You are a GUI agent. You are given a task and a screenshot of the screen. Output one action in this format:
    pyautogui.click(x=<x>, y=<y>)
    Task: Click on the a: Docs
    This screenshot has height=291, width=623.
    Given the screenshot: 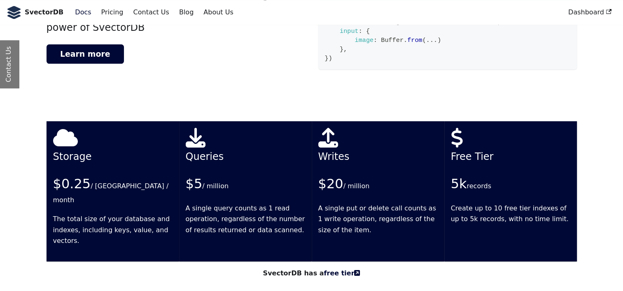 What is the action you would take?
    pyautogui.click(x=83, y=12)
    